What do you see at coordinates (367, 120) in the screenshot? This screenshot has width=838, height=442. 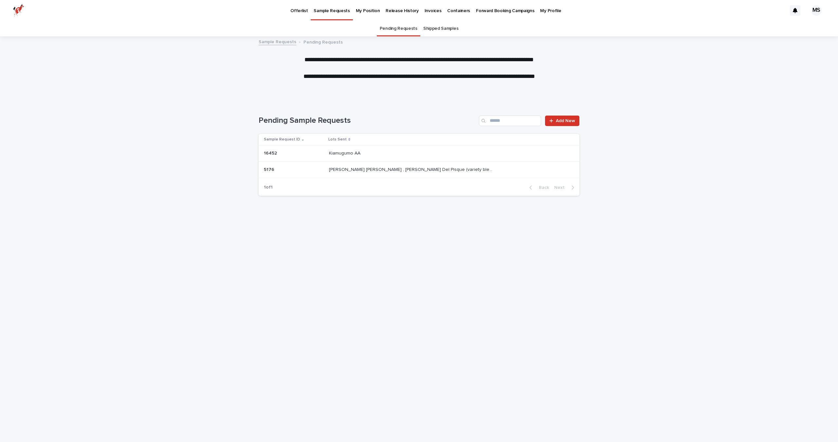 I see `h1: Pending Sample Requests` at bounding box center [367, 120].